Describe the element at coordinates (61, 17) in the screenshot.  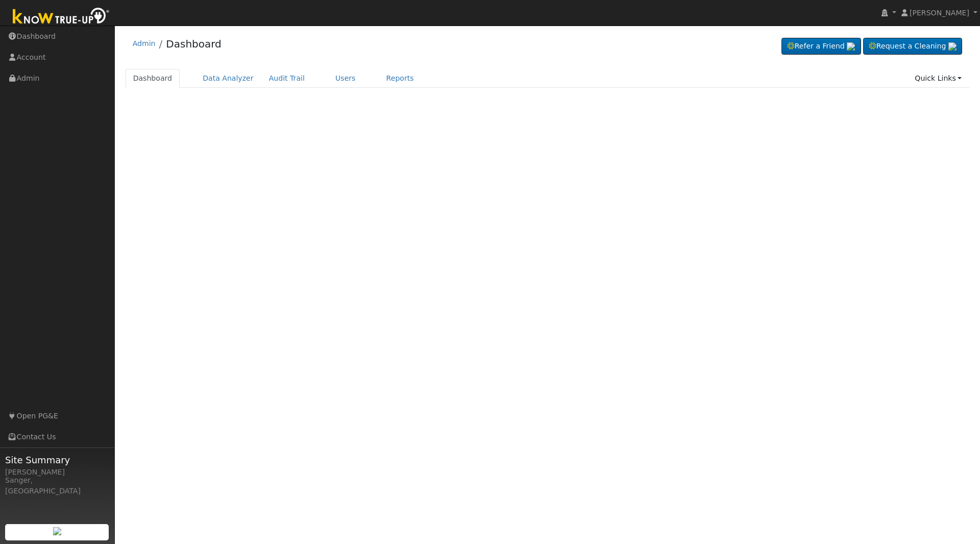
I see `img: Know True-Up` at that location.